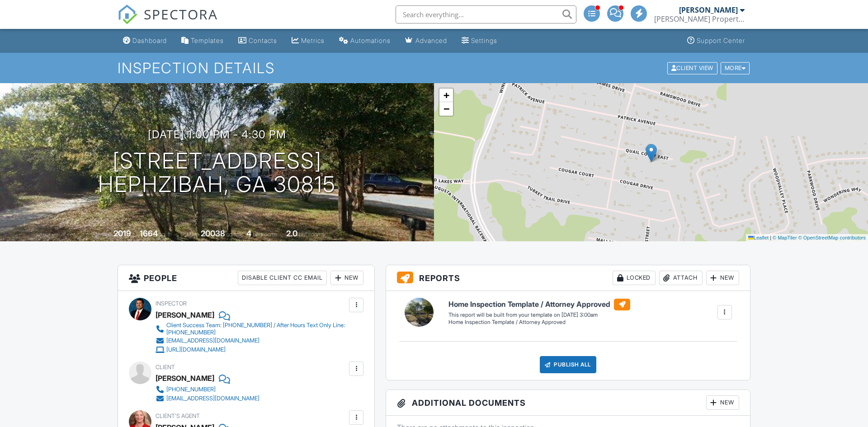  What do you see at coordinates (681, 278) in the screenshot?
I see `div: Attach` at bounding box center [681, 278].